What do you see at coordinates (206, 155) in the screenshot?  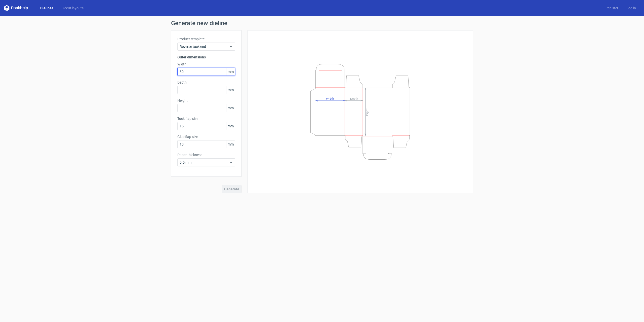 I see `label: Paper thickness` at bounding box center [206, 155].